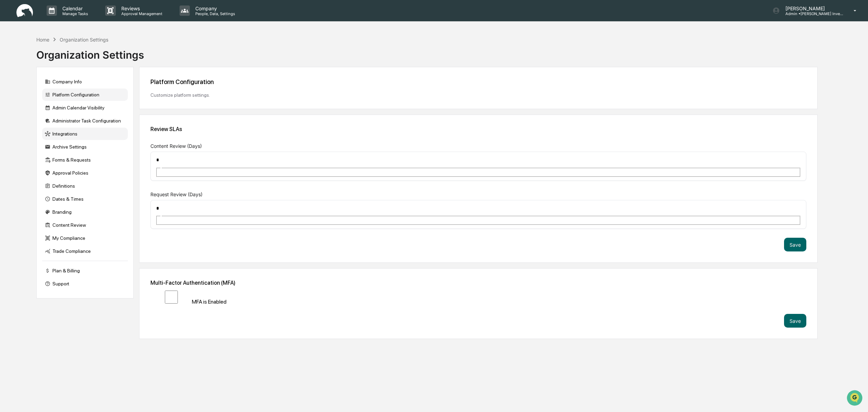  Describe the element at coordinates (71, 90) in the screenshot. I see `span: Attestations` at that location.